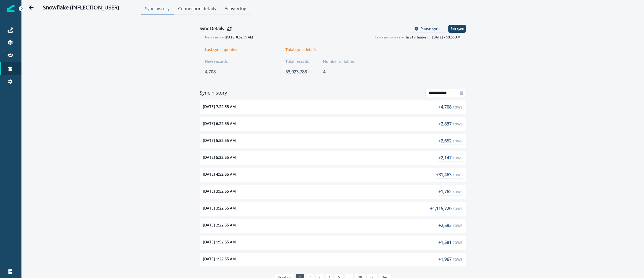 The height and width of the screenshot is (278, 644). Describe the element at coordinates (450, 243) in the screenshot. I see `p: + 1,581` at that location.